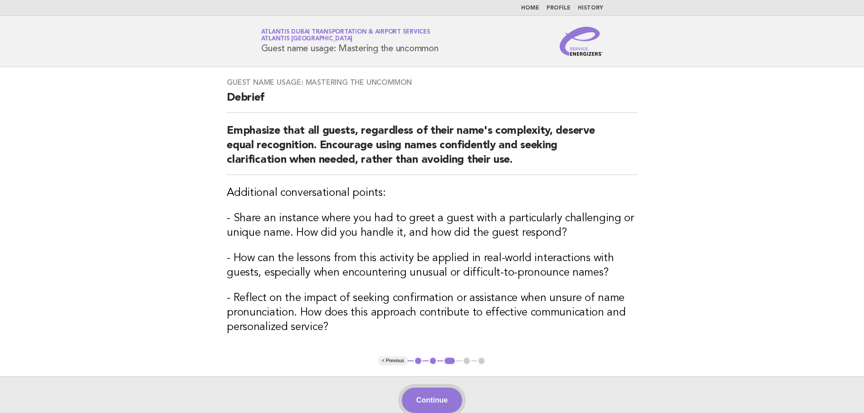 Image resolution: width=864 pixels, height=413 pixels. I want to click on h3: Guest name usage: Mastering the uncommon, so click(432, 83).